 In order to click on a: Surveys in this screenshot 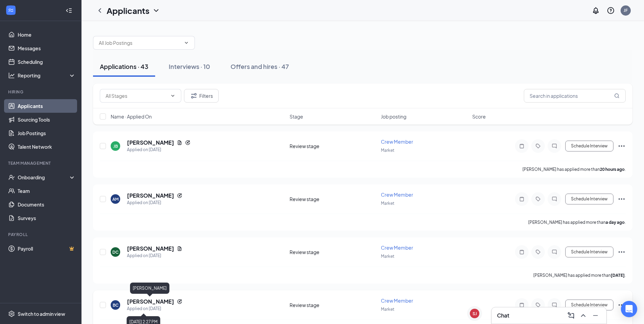, I will do `click(46, 218)`.